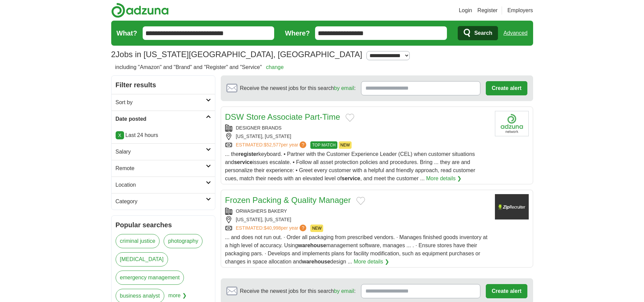 The image size is (644, 302). I want to click on a: Register, so click(487, 10).